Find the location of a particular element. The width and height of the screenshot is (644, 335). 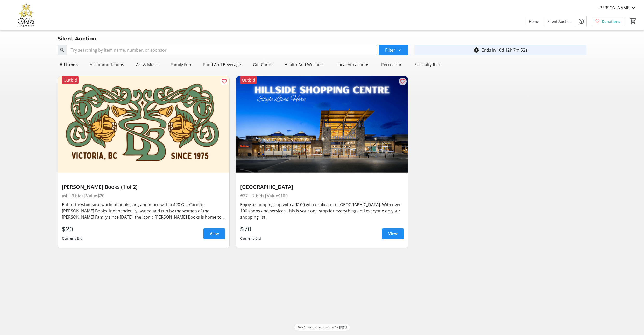

img: Hillside Shopping Centre is located at coordinates (322, 124).